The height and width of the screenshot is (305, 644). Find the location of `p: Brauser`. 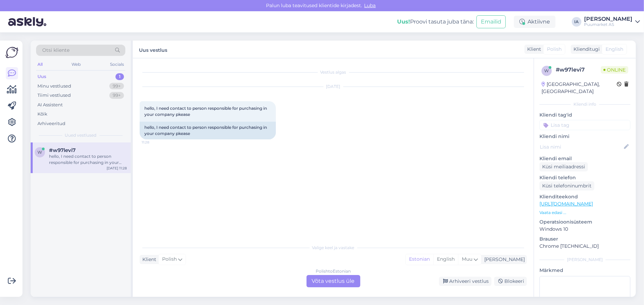

p: Brauser is located at coordinates (585, 239).